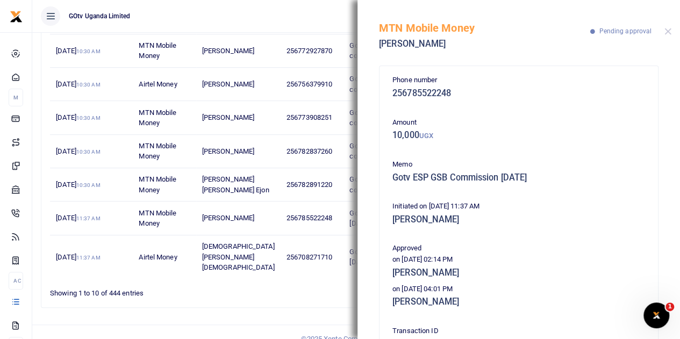 The height and width of the screenshot is (339, 680). I want to click on span: 256756379910, so click(309, 84).